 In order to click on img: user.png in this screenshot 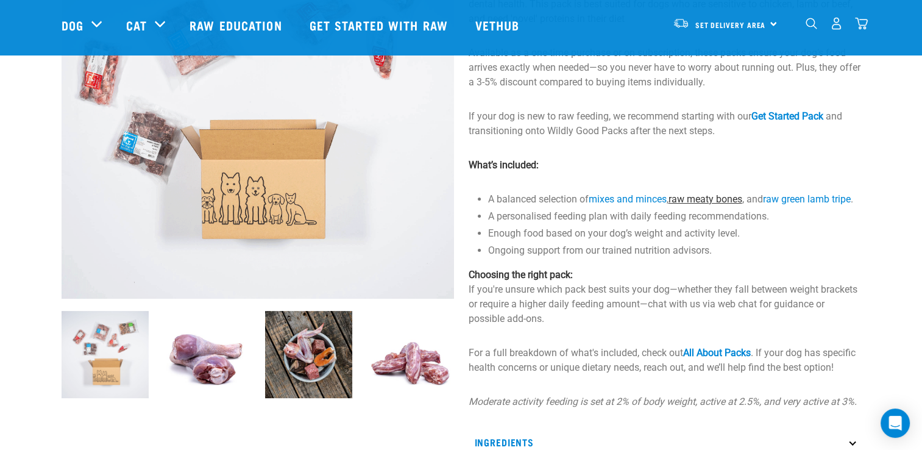, I will do `click(836, 23)`.